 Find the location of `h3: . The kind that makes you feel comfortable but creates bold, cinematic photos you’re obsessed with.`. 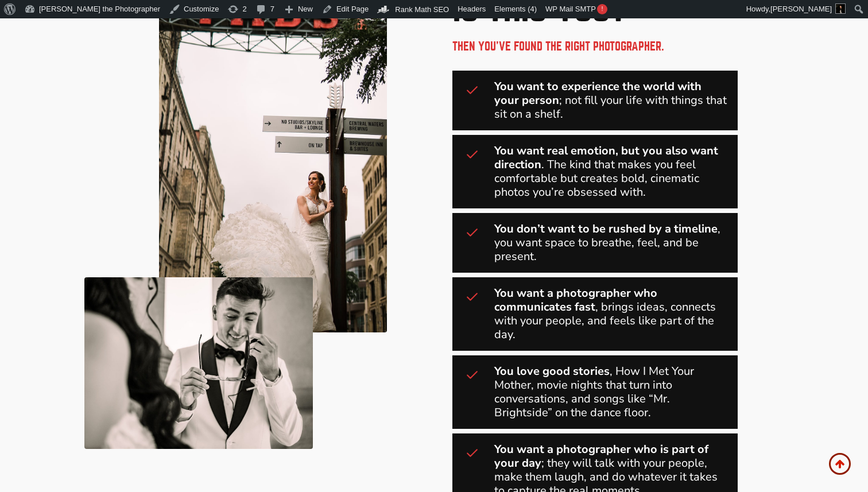

h3: . The kind that makes you feel comfortable but creates bold, cinematic photos you’re obsessed with. is located at coordinates (612, 172).